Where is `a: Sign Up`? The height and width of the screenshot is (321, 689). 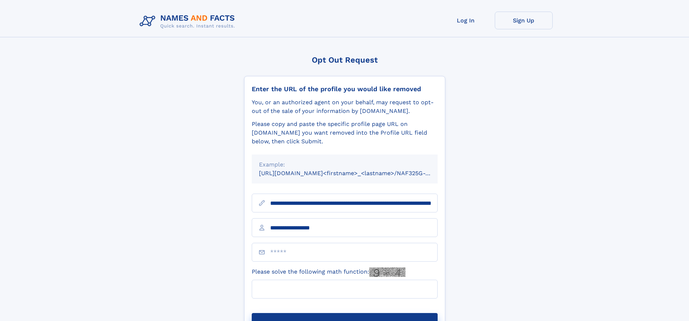 a: Sign Up is located at coordinates (524, 20).